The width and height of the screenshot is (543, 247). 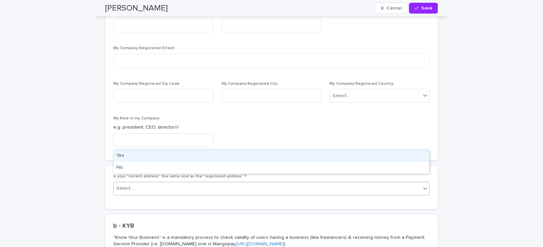 I want to click on span: Is your "current address" the same one as the "registered address" ?, so click(x=180, y=176).